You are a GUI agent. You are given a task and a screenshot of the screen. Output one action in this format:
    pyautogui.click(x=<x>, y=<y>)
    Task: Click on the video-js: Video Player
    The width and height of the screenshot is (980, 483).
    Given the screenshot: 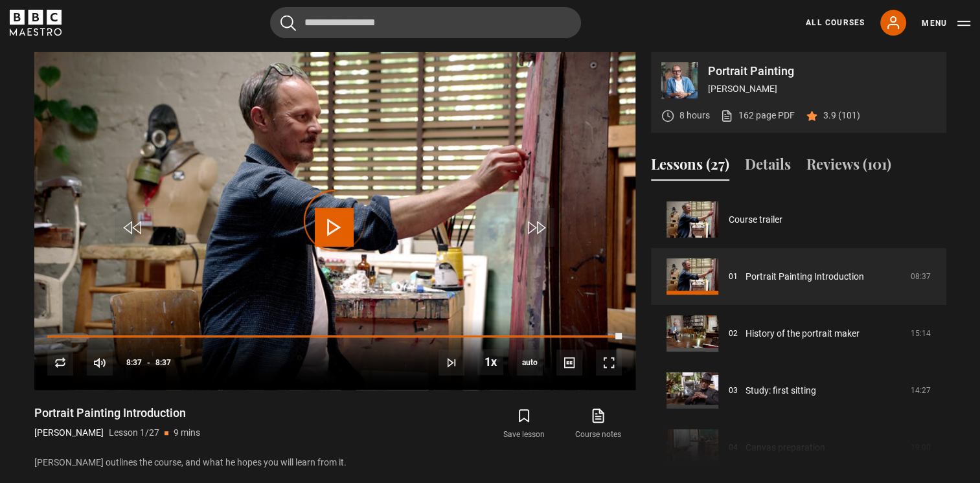 What is the action you would take?
    pyautogui.click(x=335, y=221)
    